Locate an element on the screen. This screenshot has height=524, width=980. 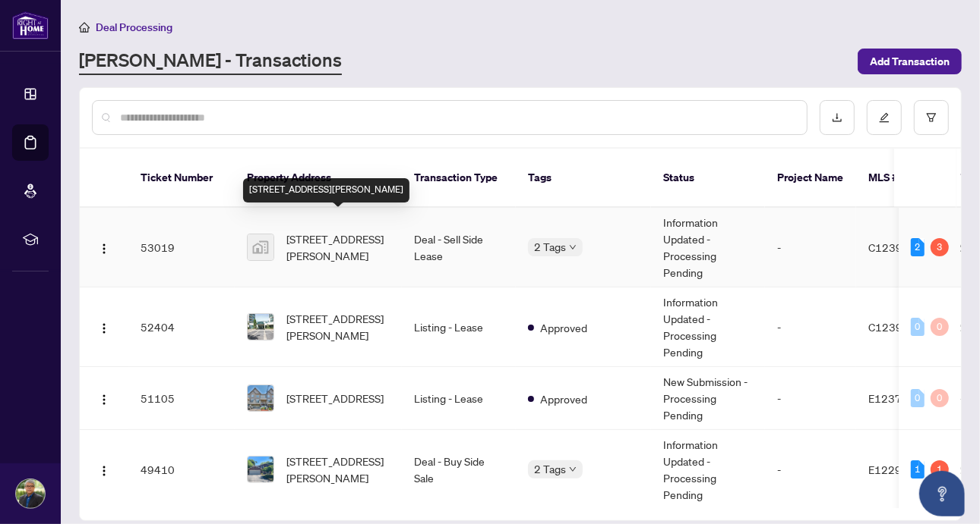
td: New Submission - Processing Pending is located at coordinates (708, 399).